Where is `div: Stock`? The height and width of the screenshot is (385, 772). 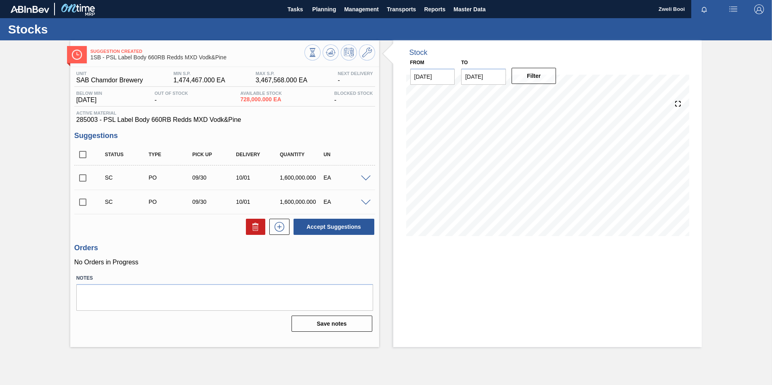 div: Stock is located at coordinates (418, 52).